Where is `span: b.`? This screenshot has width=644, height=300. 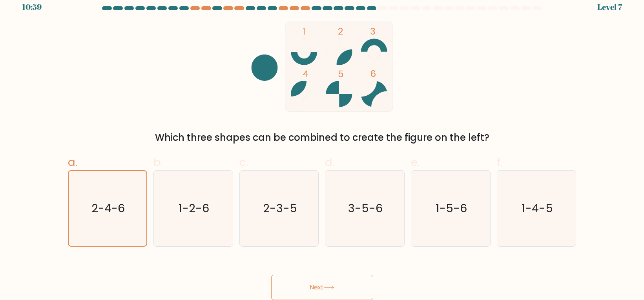
span: b. is located at coordinates (158, 162).